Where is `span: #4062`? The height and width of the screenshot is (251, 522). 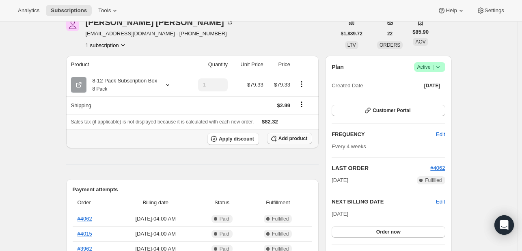
span: #4062 is located at coordinates (438, 168).